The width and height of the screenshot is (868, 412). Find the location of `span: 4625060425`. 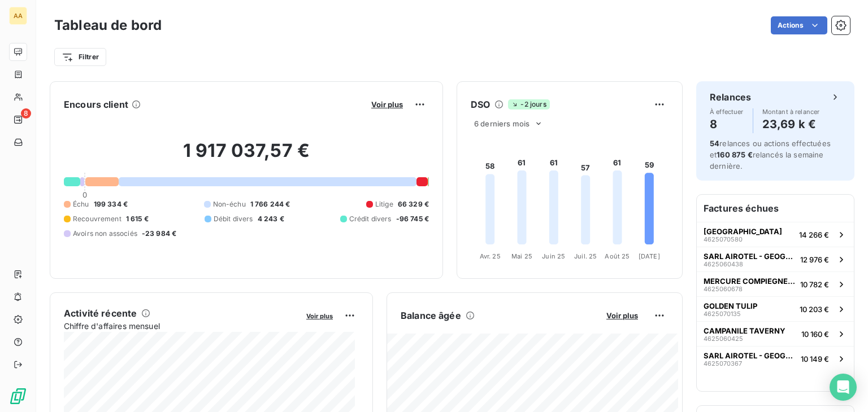

span: 4625060425 is located at coordinates (723, 339).